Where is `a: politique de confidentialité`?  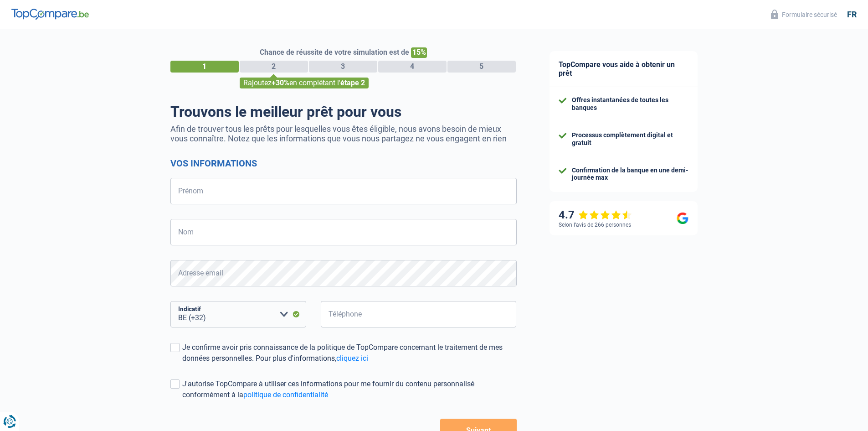
a: politique de confidentialité is located at coordinates (286, 394).